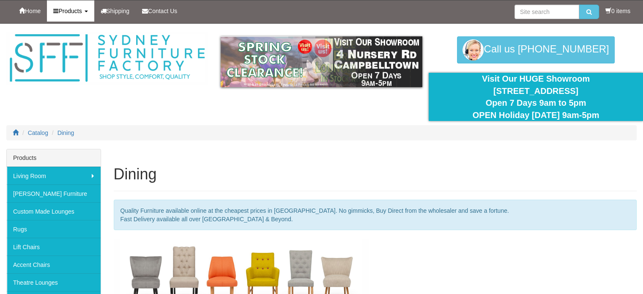  What do you see at coordinates (54, 264) in the screenshot?
I see `a: Accent Chairs` at bounding box center [54, 264].